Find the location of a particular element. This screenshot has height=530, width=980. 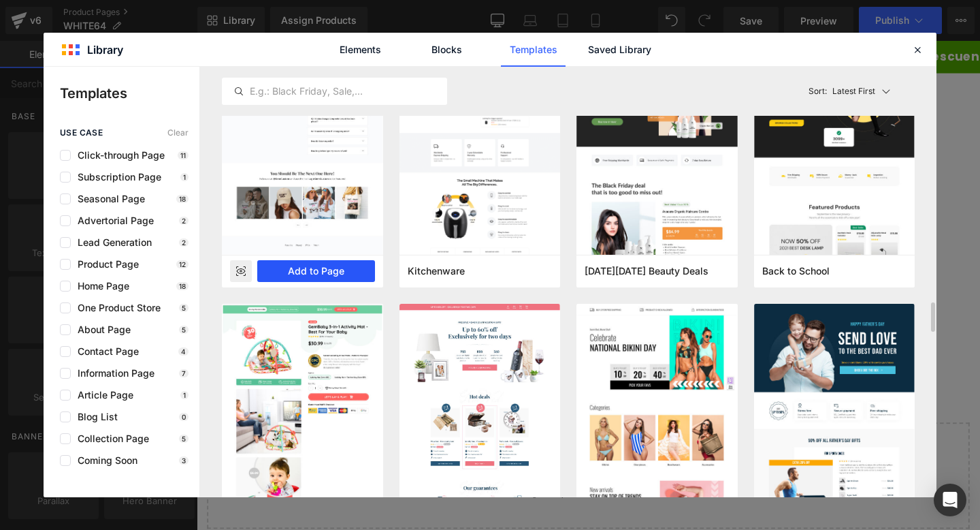

div: Open Intercom Messenger is located at coordinates (950, 500).